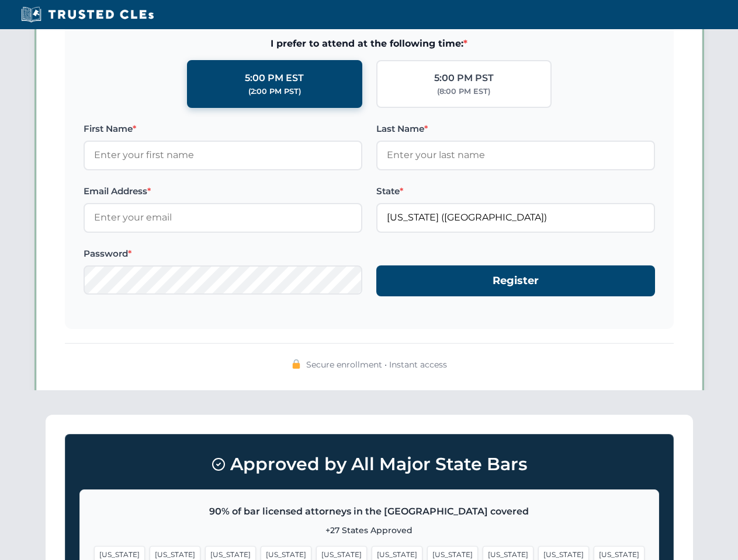 The image size is (738, 560). I want to click on input: Enter your first name, so click(222, 155).